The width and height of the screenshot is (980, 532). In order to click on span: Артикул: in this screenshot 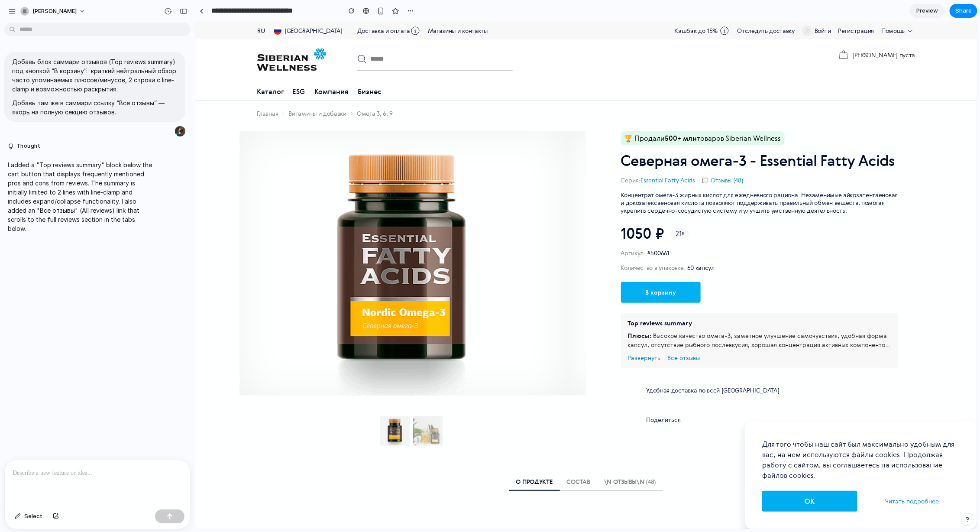, I will do `click(437, 231)`.